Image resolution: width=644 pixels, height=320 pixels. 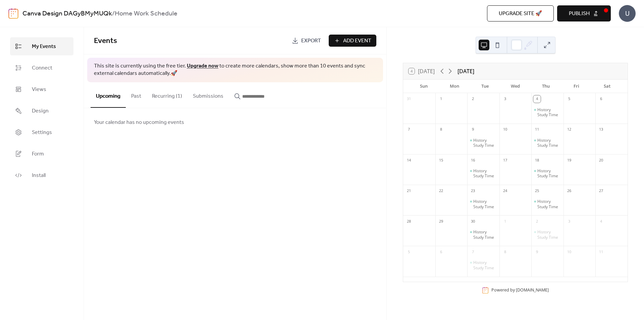 I want to click on div: 16, so click(x=473, y=160).